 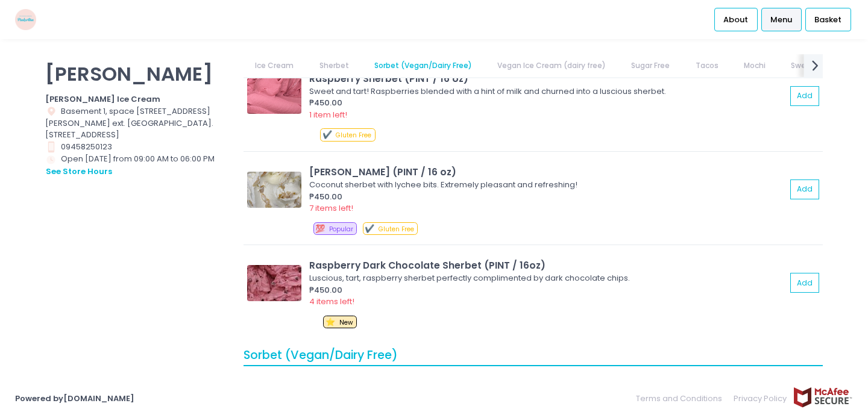 I want to click on a: Vegan Ice Cream (dairy free), so click(x=552, y=66).